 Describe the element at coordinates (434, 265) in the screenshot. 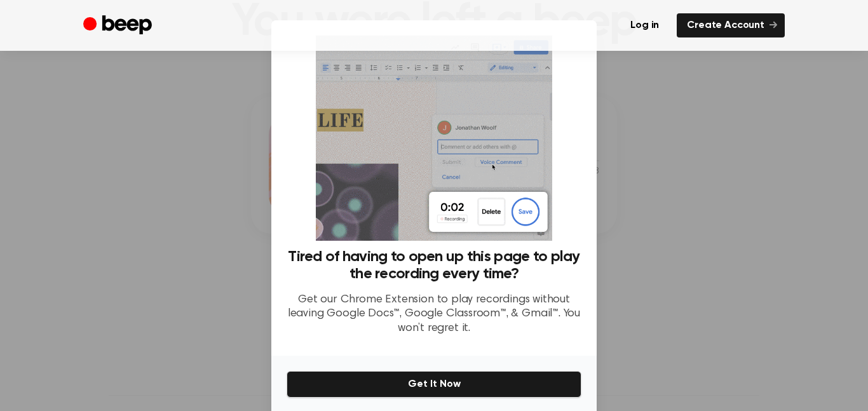

I see `h3: Tired of having to open up this page to play the recording every time?` at that location.